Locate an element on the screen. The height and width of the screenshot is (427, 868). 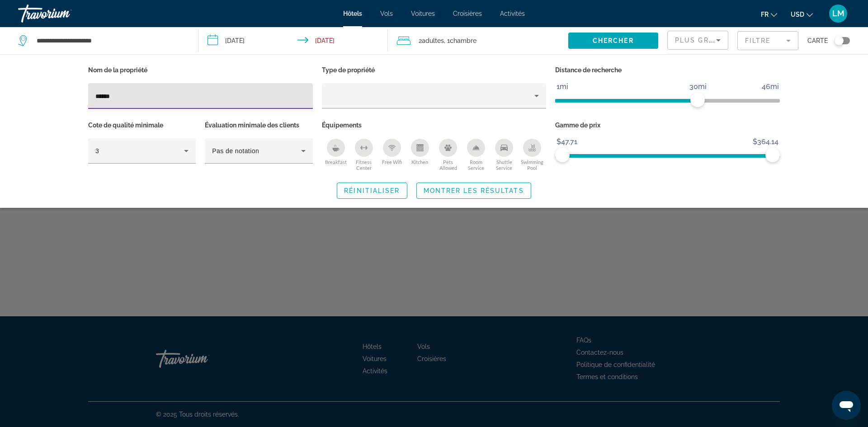
button: Change currency is located at coordinates (801, 14).